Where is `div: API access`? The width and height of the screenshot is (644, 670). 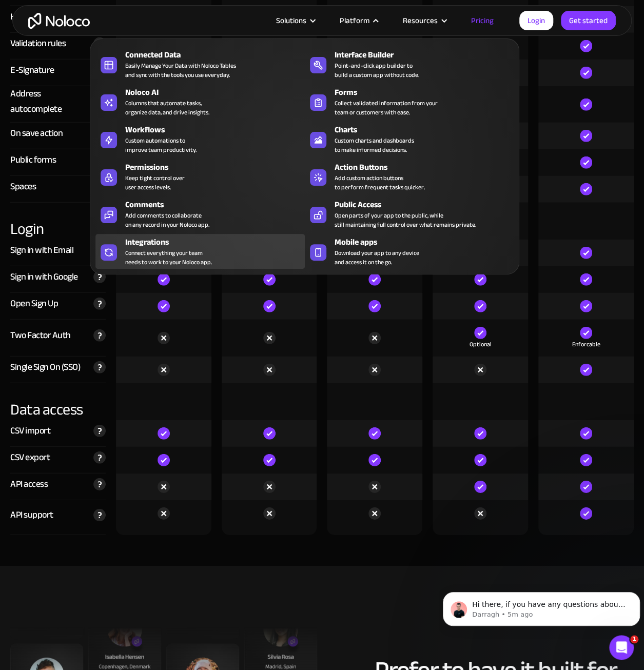
div: API access is located at coordinates (29, 485).